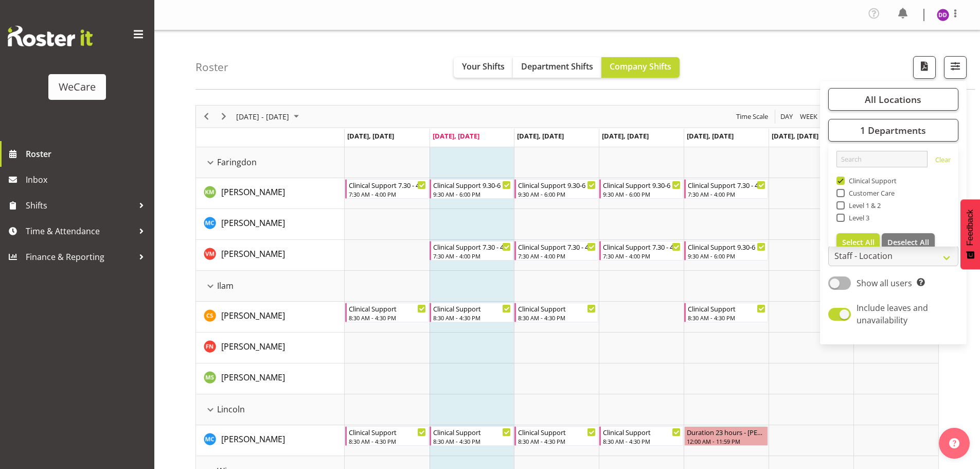 This screenshot has width=980, height=469. What do you see at coordinates (908, 242) in the screenshot?
I see `span: Deselect All` at bounding box center [908, 242].